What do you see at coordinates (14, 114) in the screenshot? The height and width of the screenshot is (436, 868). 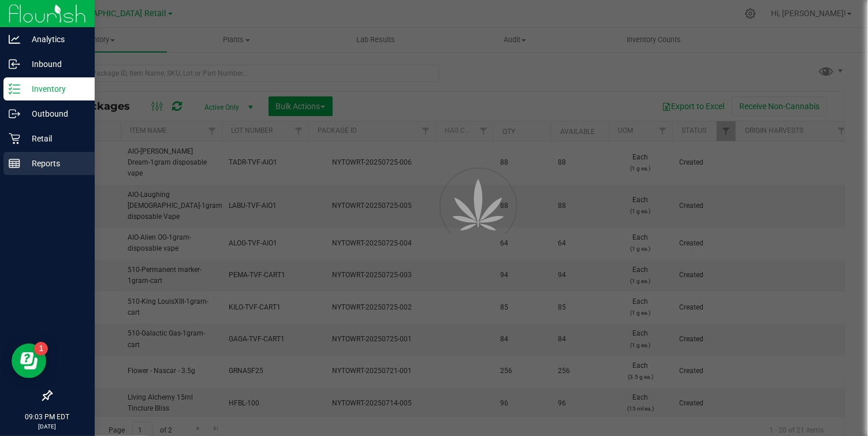 I see `inline-svg: Outbound` at bounding box center [14, 114].